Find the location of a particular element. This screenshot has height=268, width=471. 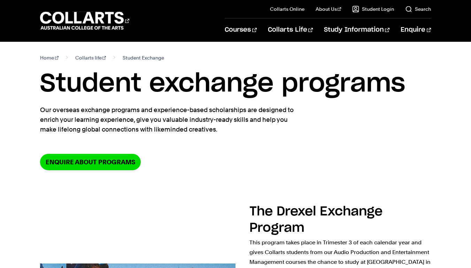

a: About Us is located at coordinates (328, 9).